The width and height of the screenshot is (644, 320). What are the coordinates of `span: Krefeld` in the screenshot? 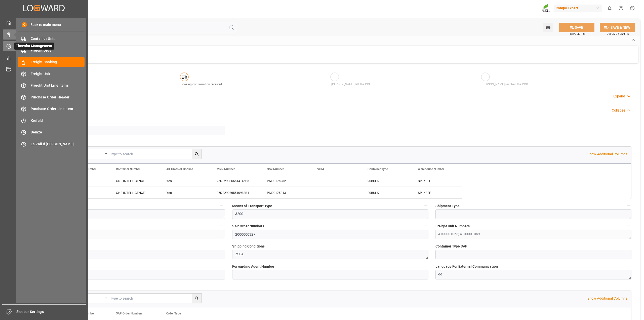 It's located at (57, 121).